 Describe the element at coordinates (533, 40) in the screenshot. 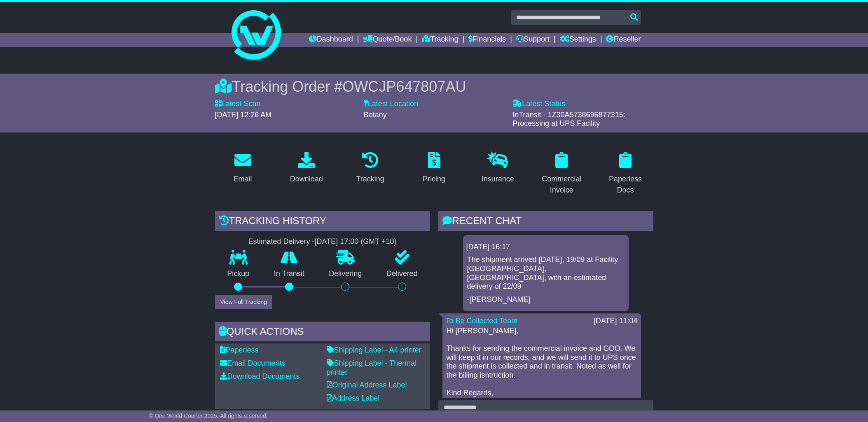

I see `a: Support` at that location.